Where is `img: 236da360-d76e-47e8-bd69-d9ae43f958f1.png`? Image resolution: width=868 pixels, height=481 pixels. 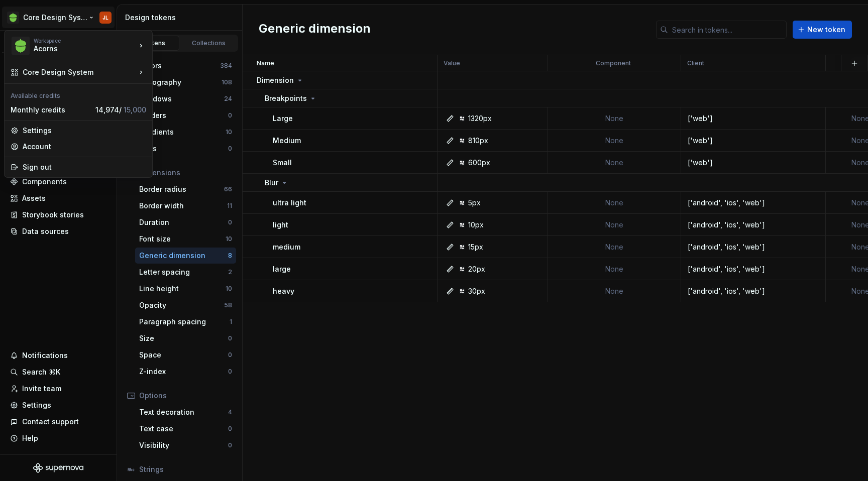 img: 236da360-d76e-47e8-bd69-d9ae43f958f1.png is located at coordinates (21, 46).